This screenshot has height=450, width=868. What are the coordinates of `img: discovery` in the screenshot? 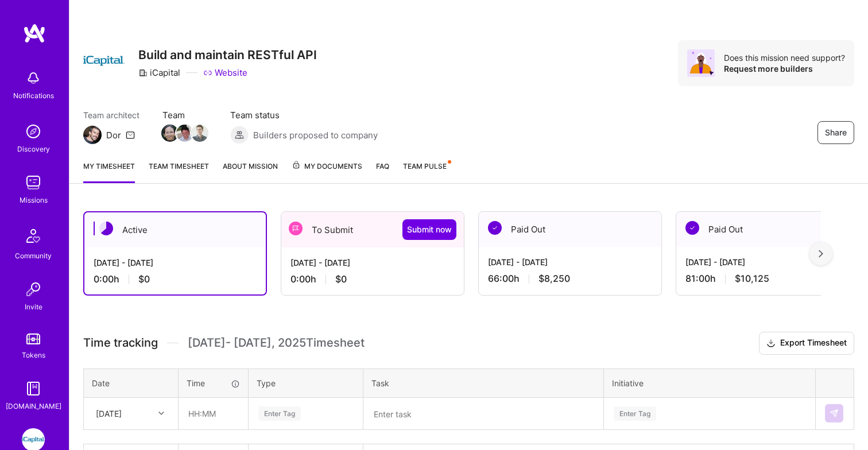 It's located at (33, 132).